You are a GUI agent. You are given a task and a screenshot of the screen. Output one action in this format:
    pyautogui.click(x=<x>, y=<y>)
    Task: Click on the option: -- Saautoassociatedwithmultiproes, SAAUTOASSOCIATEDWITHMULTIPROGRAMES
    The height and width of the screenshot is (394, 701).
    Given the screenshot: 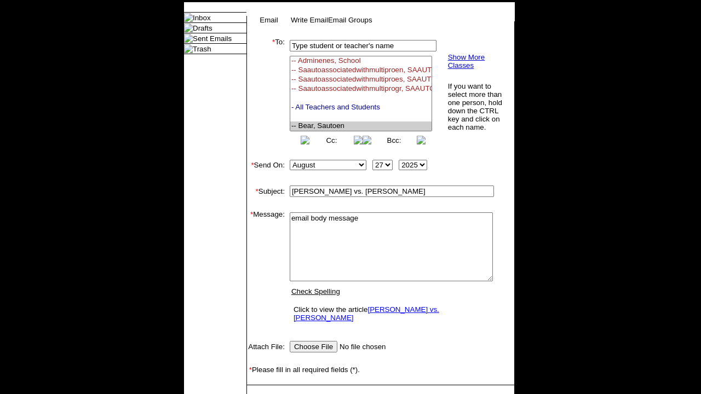 What is the action you would take?
    pyautogui.click(x=361, y=79)
    